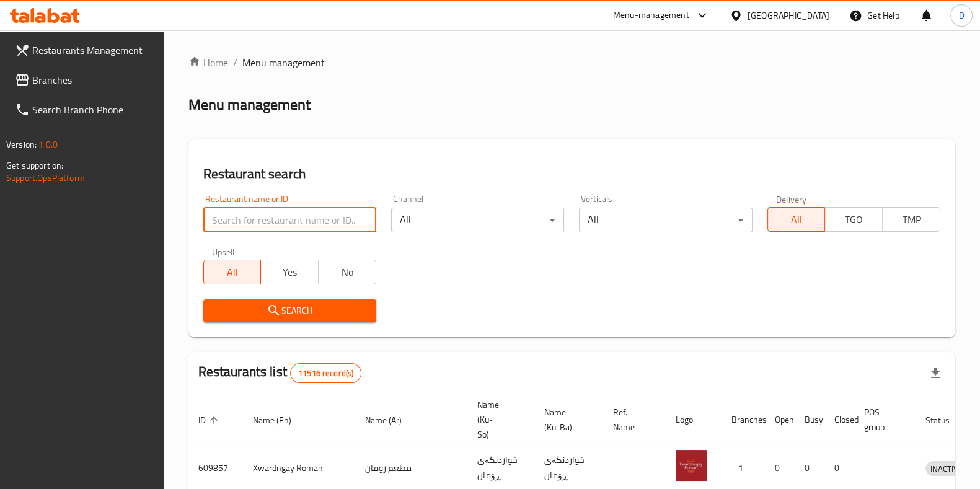 The image size is (980, 489). What do you see at coordinates (946, 469) in the screenshot?
I see `div: INACTIVE` at bounding box center [946, 469].